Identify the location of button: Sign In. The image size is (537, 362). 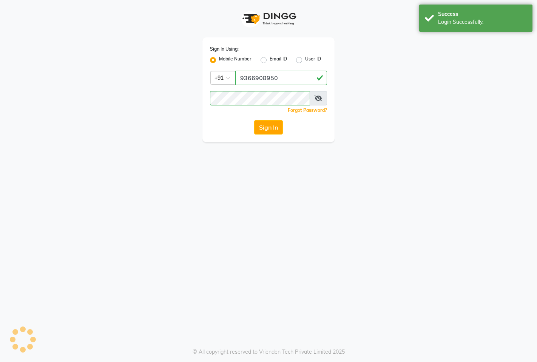
(269, 127).